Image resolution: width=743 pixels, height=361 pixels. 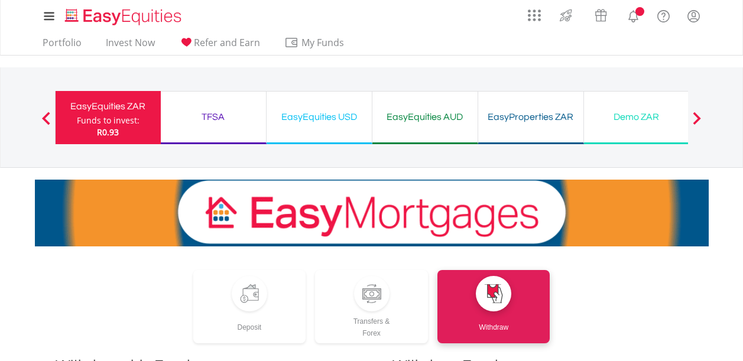 I want to click on a: Refer and Earn, so click(x=219, y=46).